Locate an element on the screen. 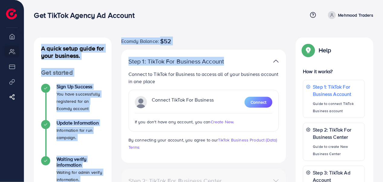  h4: A quick setup guide for your business. is located at coordinates (72, 52).